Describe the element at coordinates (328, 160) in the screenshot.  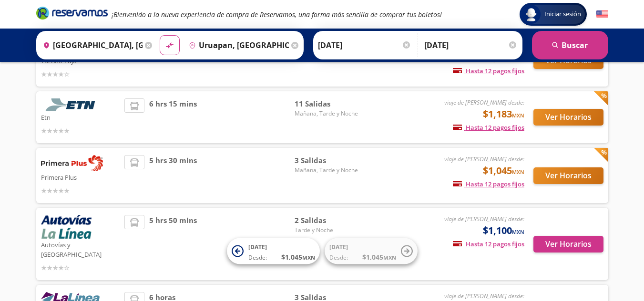
I see `span: 3 Salidas` at that location.